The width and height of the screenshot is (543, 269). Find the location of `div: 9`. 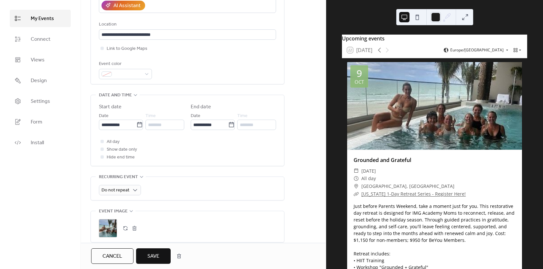

div: 9 is located at coordinates (359, 73).